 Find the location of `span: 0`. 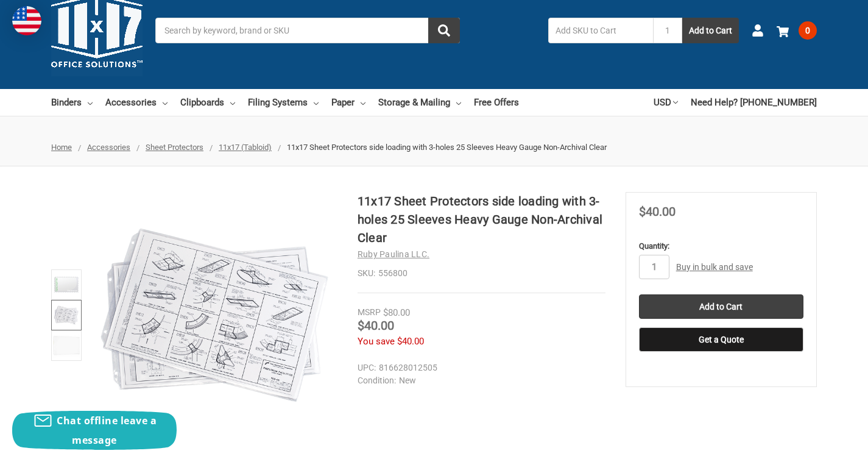

span: 0 is located at coordinates (808, 31).